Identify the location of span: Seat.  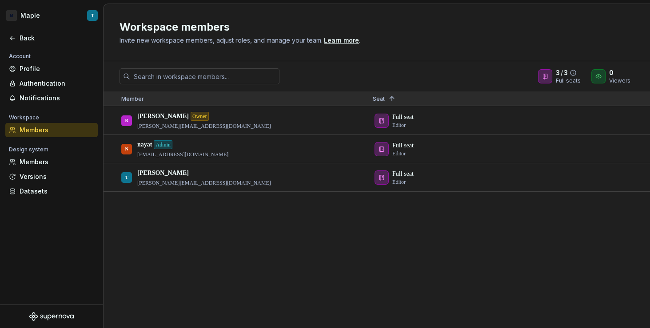
(379, 99).